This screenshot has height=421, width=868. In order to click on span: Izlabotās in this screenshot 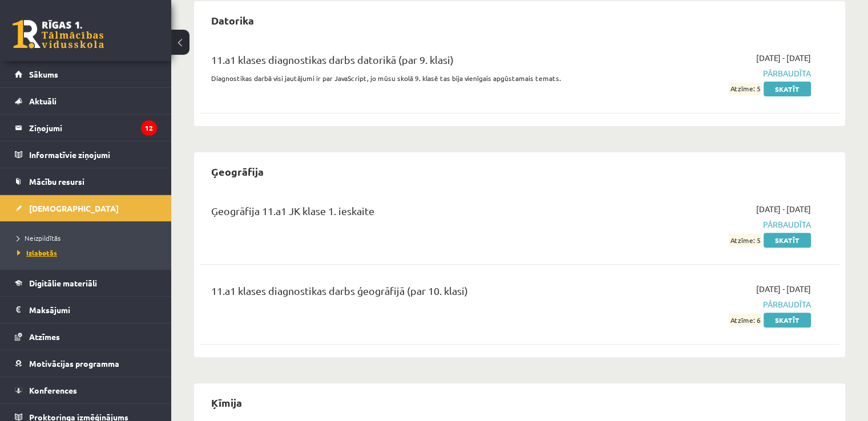, I will do `click(37, 252)`.